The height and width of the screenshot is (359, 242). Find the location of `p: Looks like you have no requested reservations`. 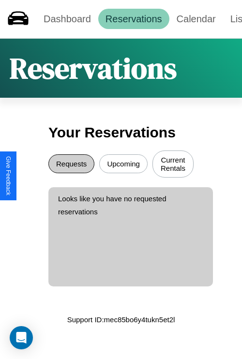

p: Looks like you have no requested reservations is located at coordinates (131, 205).